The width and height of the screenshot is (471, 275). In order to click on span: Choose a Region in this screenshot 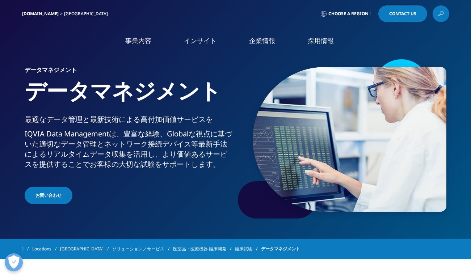, I will do `click(348, 14)`.